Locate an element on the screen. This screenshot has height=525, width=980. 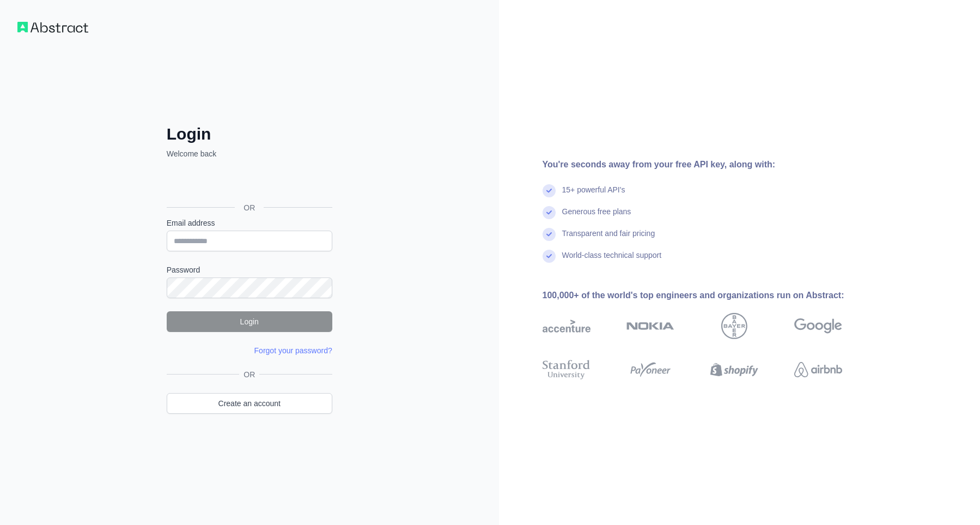
img: accenture is located at coordinates (567, 326).